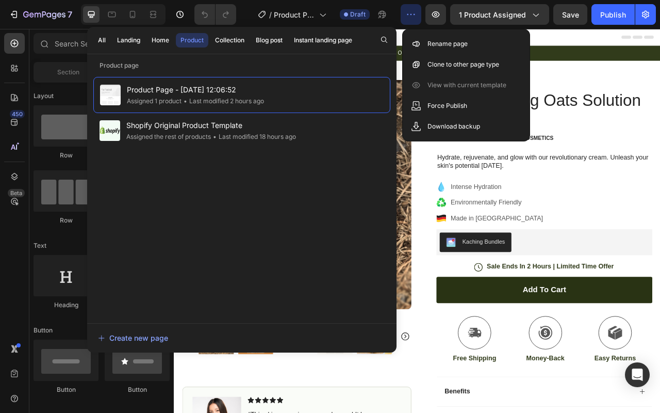 Image resolution: width=660 pixels, height=413 pixels. Describe the element at coordinates (463, 64) in the screenshot. I see `p: Clone to other page type` at that location.